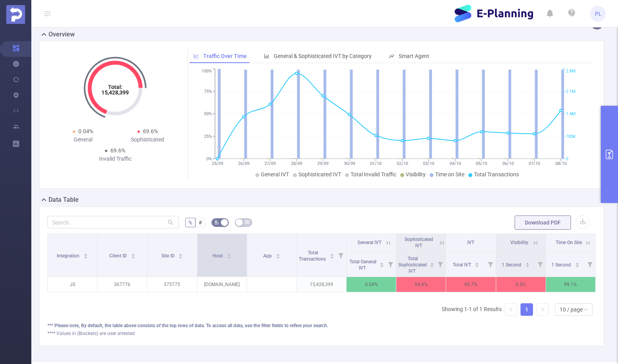 The height and width of the screenshot is (364, 618). I want to click on tspan: 26/09, so click(244, 163).